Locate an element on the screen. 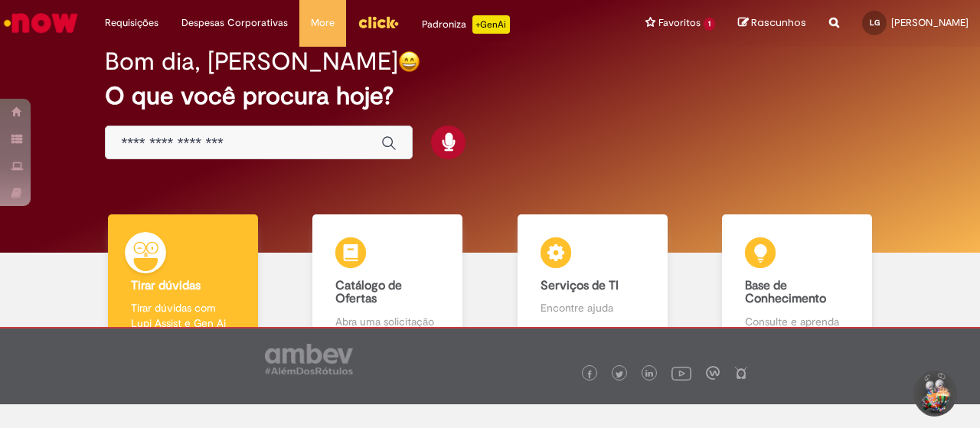 Image resolution: width=980 pixels, height=428 pixels. p: Abra uma solicitação is located at coordinates (387, 321).